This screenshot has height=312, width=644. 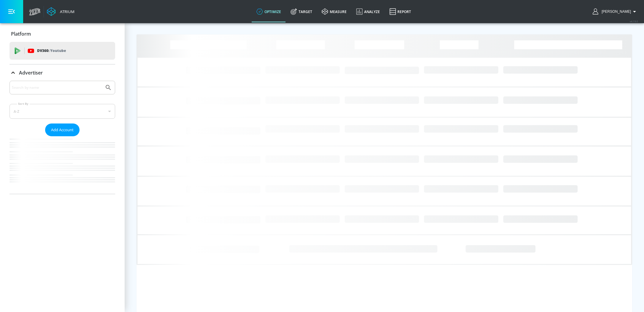 I want to click on a: Report, so click(x=400, y=11).